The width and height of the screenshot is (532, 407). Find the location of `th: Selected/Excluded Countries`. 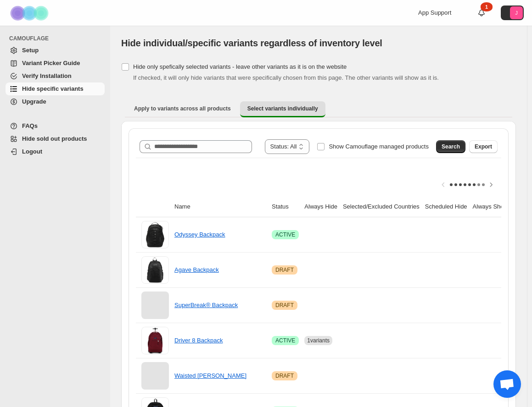

th: Selected/Excluded Countries is located at coordinates (381, 207).